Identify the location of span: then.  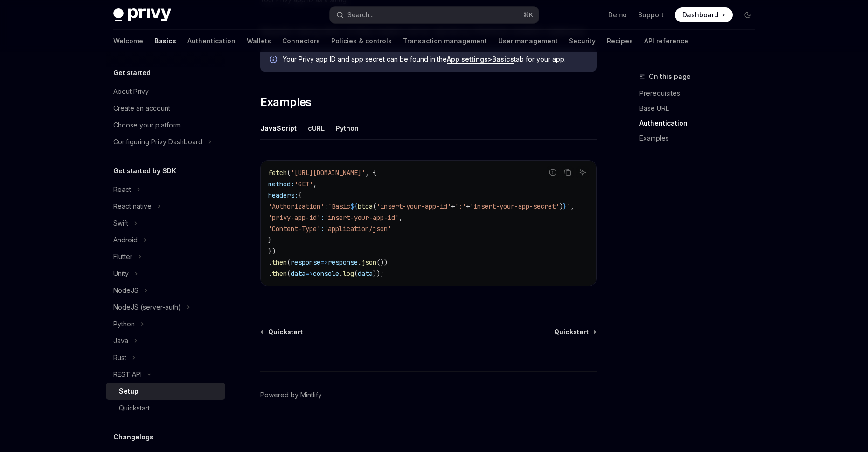
(280, 274).